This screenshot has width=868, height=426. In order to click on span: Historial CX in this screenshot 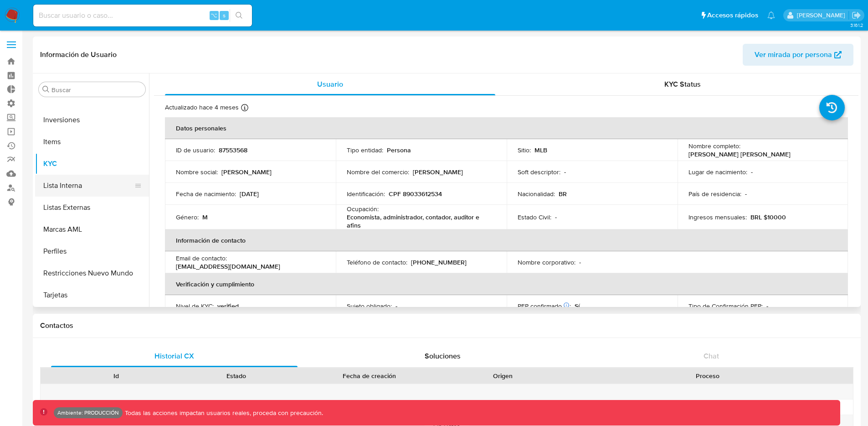, I will do `click(174, 356)`.